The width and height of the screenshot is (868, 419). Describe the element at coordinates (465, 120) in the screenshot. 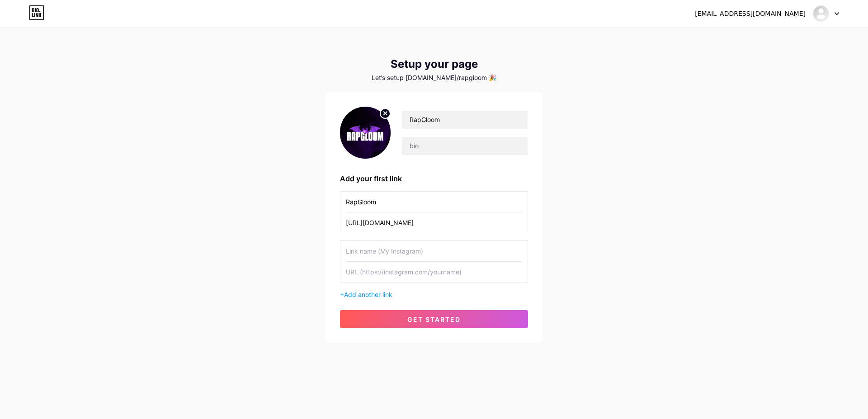

I see `input: Your name` at that location.